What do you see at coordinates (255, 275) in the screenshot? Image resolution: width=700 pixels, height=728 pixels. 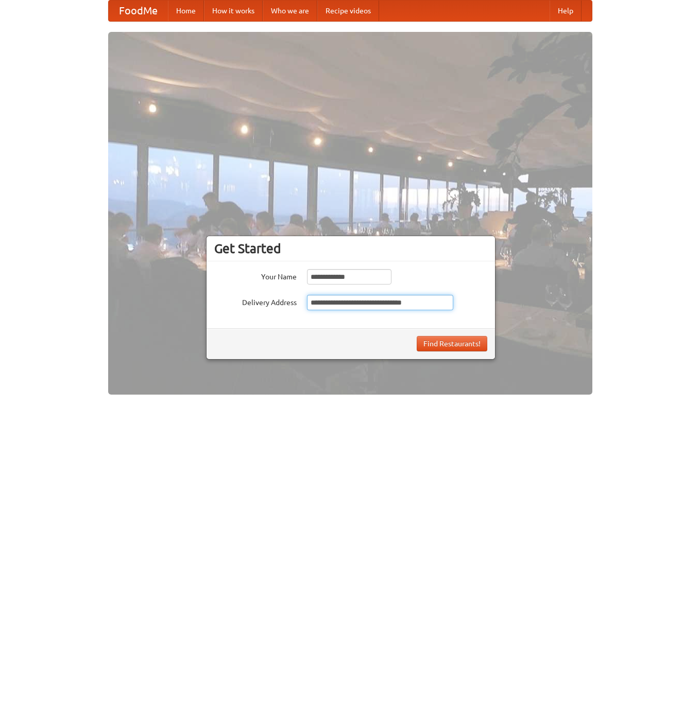 I see `label: Your Name` at bounding box center [255, 275].